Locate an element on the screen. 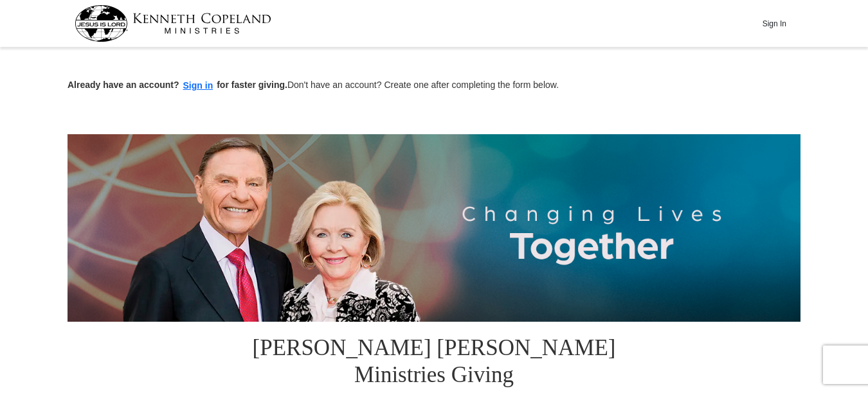 Image resolution: width=868 pixels, height=393 pixels. button: Sign In is located at coordinates (774, 23).